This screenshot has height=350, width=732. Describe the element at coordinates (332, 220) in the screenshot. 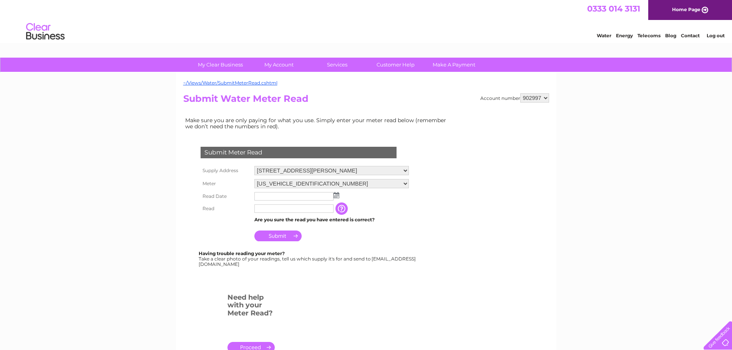

I see `td: Are you sure the read you have entered is correct?` at that location.